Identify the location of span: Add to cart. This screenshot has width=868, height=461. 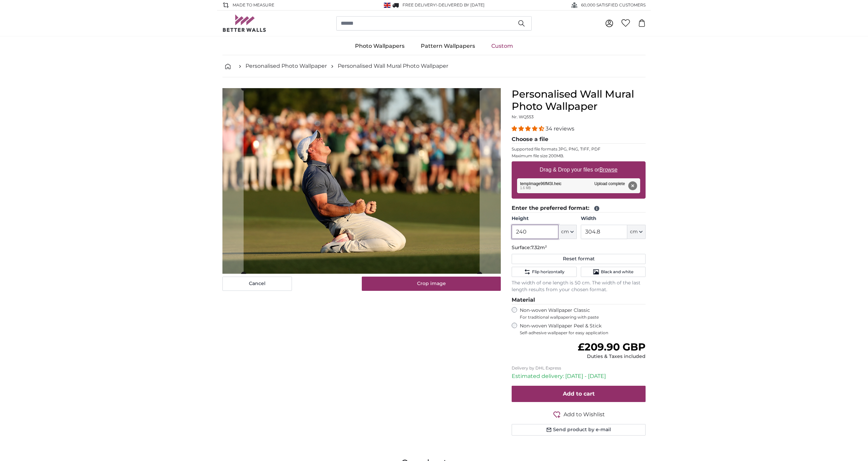
(579, 394).